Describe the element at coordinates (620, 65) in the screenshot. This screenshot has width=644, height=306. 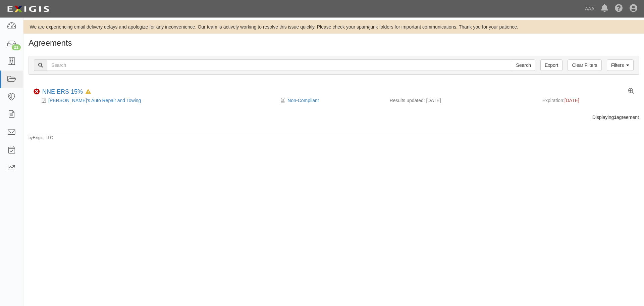
I see `a: Filters` at that location.